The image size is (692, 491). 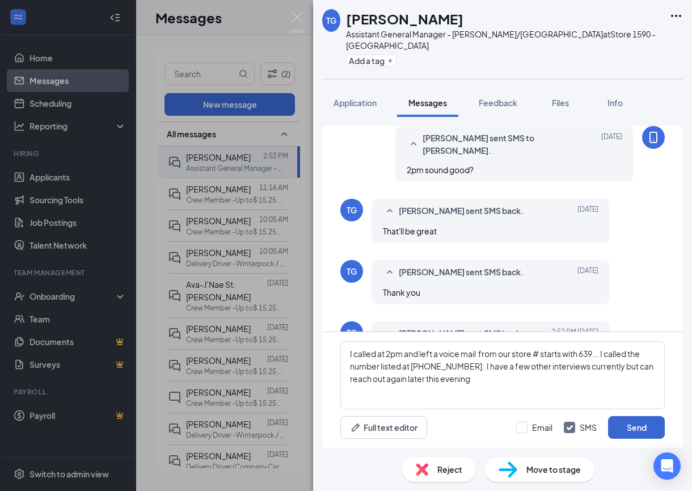 I want to click on svg: Ellipses, so click(x=676, y=16).